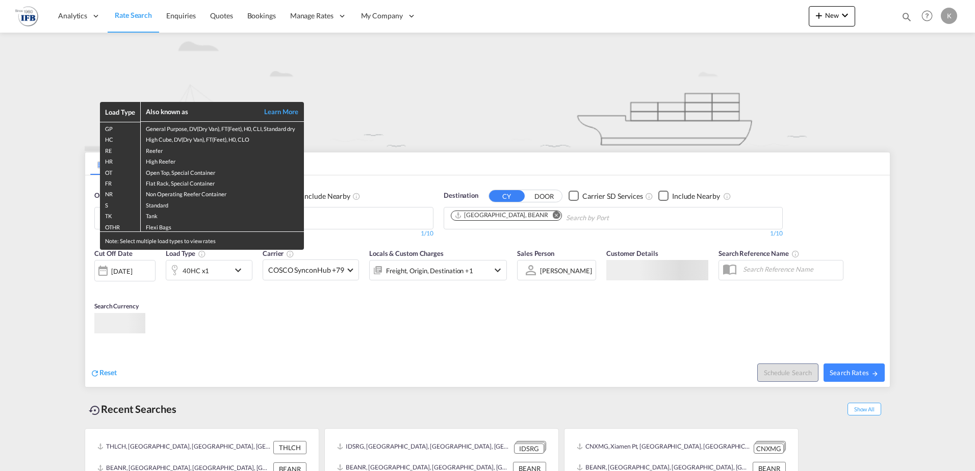  What do you see at coordinates (222, 138) in the screenshot?
I see `td: High Cube, DV(Dry Van), FT(Feet), H0, CLO` at bounding box center [222, 138].